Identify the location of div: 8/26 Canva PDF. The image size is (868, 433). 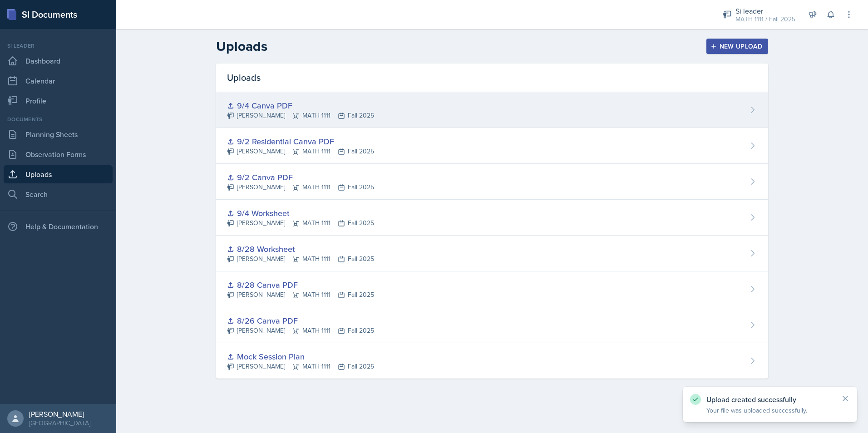
(300, 320).